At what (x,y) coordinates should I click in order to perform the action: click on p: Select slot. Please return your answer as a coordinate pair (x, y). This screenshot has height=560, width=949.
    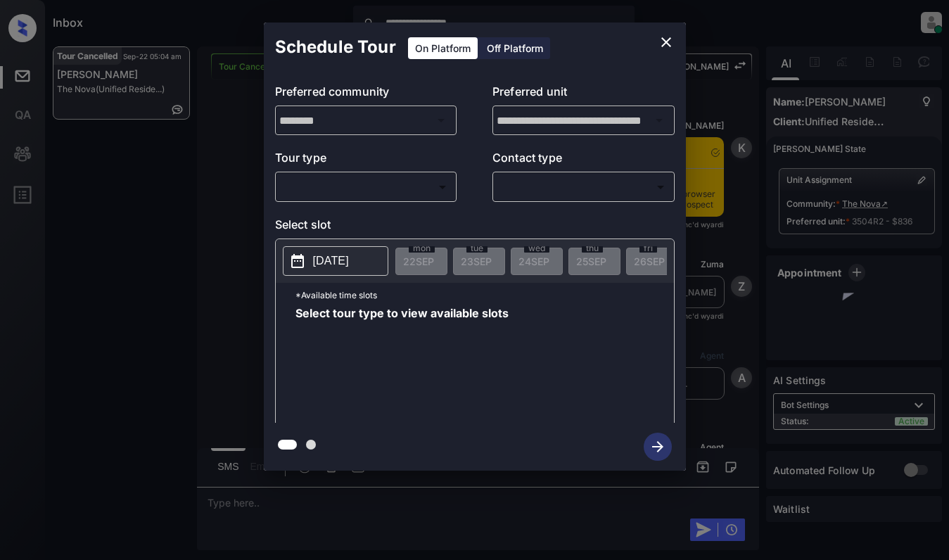
    Looking at the image, I should click on (474, 227).